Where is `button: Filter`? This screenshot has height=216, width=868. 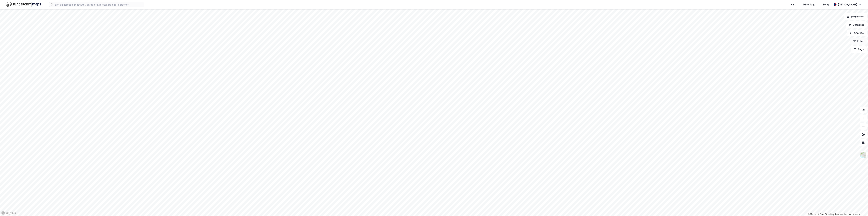 button: Filter is located at coordinates (859, 41).